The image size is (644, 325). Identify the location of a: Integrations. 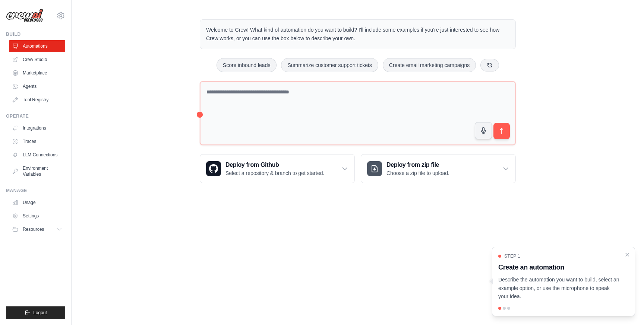
(37, 128).